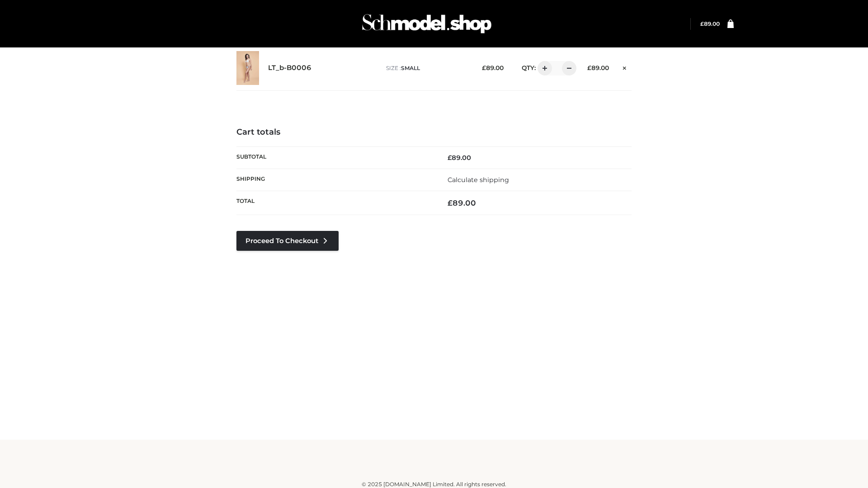  What do you see at coordinates (427, 24) in the screenshot?
I see `img: Schmodel Admin 964` at bounding box center [427, 24].